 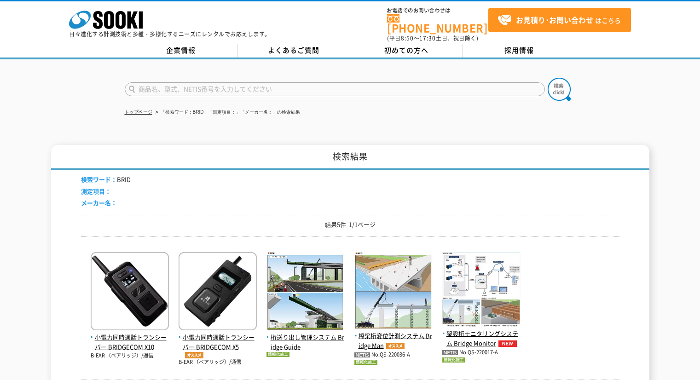 What do you see at coordinates (170, 34) in the screenshot?
I see `p: 日々進化する計測技術と多種・多様化するニーズにレンタルでお応えします。` at bounding box center [170, 34].